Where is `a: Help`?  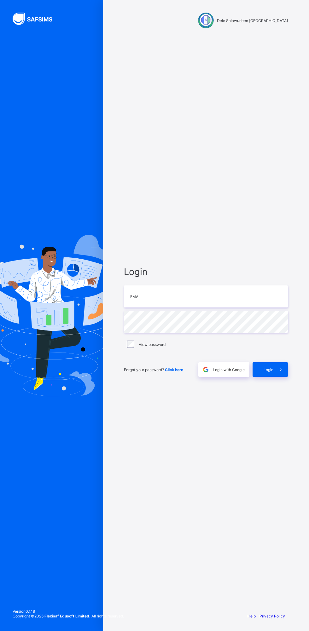
a: Help is located at coordinates (252, 616).